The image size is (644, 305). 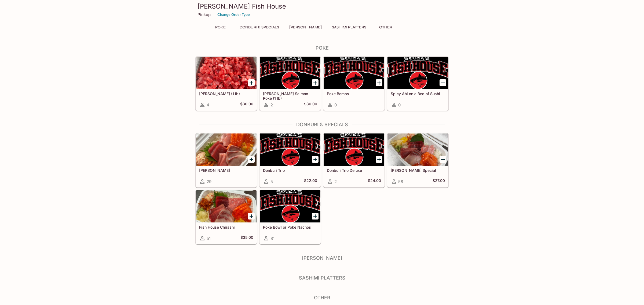 I want to click on span: 81, so click(x=273, y=238).